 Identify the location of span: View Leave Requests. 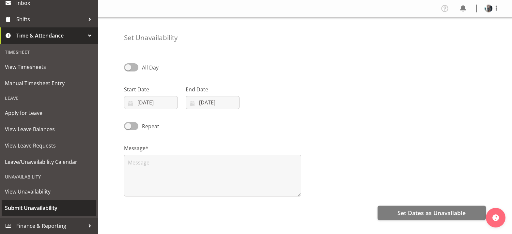
(49, 145).